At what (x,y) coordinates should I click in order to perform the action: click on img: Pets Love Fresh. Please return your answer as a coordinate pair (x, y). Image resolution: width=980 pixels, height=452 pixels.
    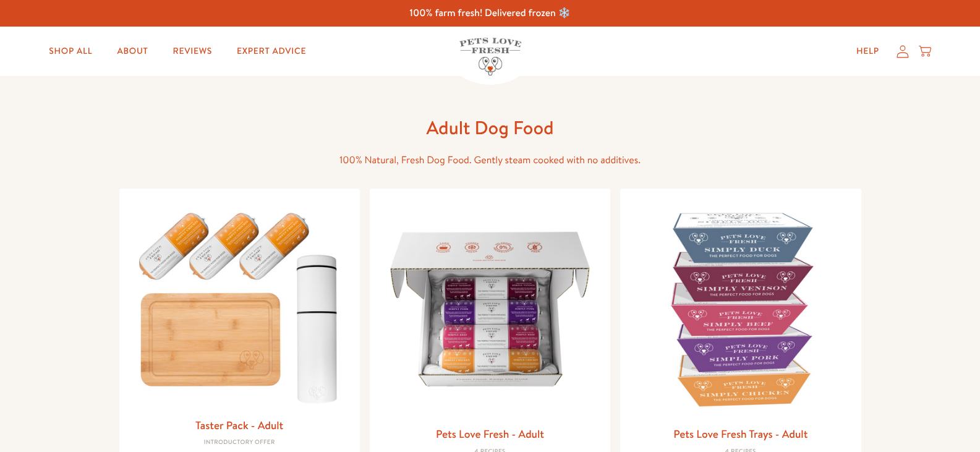
    Looking at the image, I should click on (490, 56).